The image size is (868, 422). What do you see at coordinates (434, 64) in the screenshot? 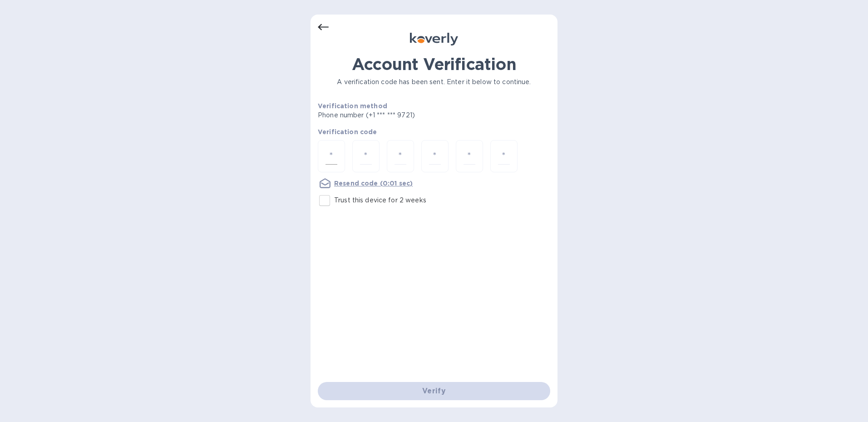
I see `h1: Account Verification` at bounding box center [434, 64].